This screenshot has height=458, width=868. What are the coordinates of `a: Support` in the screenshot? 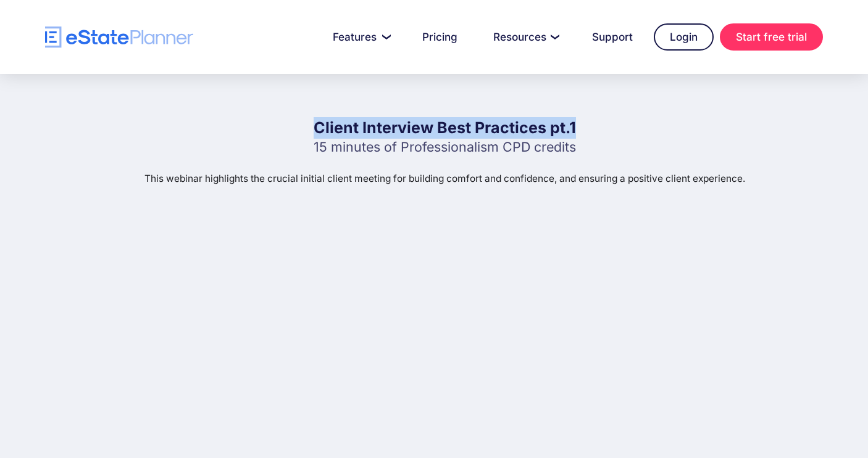 It's located at (612, 37).